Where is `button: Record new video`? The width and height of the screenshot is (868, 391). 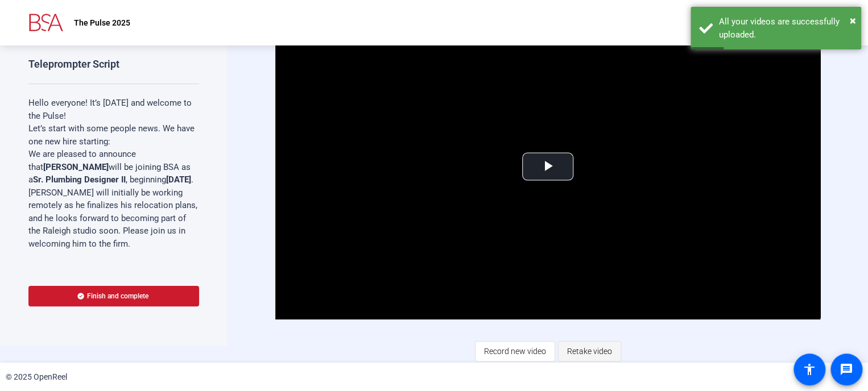 button: Record new video is located at coordinates (515, 352).